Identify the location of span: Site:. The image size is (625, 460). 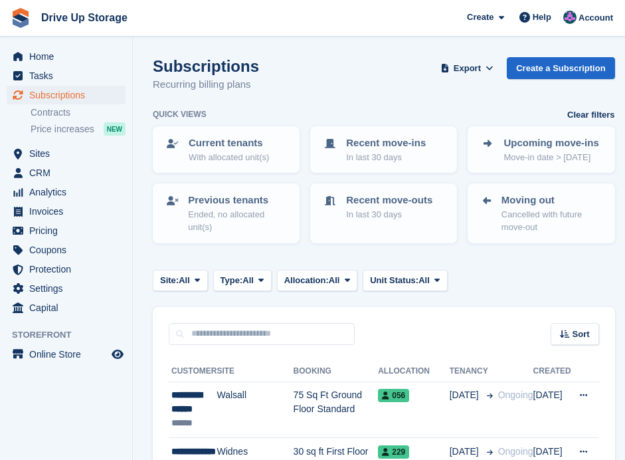
(169, 280).